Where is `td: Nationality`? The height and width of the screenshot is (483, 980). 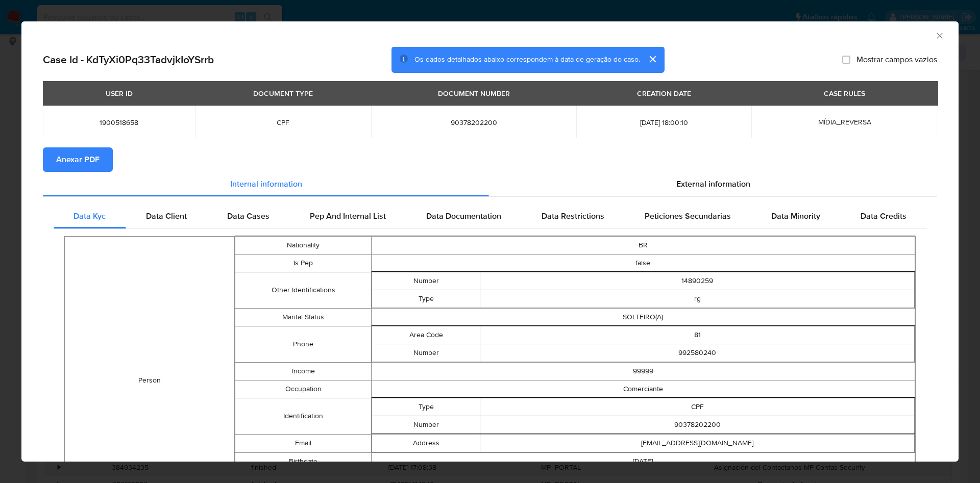
td: Nationality is located at coordinates (303, 245).